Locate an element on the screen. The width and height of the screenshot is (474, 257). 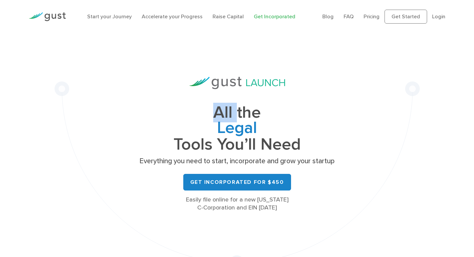
img: Gust Launch Logo is located at coordinates (237, 83).